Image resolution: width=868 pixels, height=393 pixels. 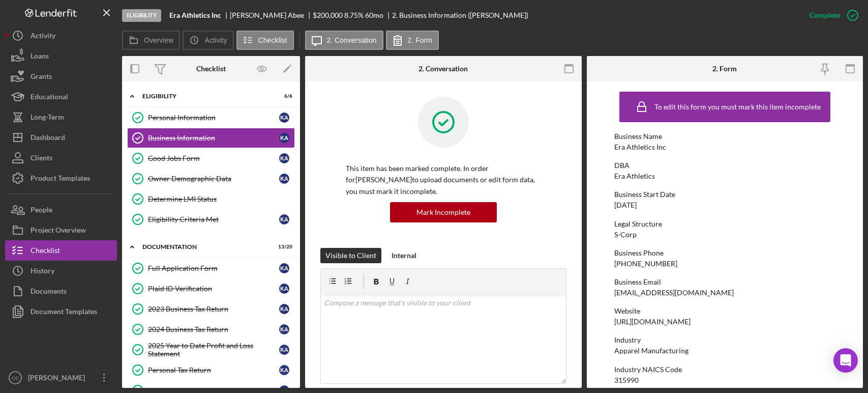 What do you see at coordinates (61, 312) in the screenshot?
I see `a: Document Templates` at bounding box center [61, 312].